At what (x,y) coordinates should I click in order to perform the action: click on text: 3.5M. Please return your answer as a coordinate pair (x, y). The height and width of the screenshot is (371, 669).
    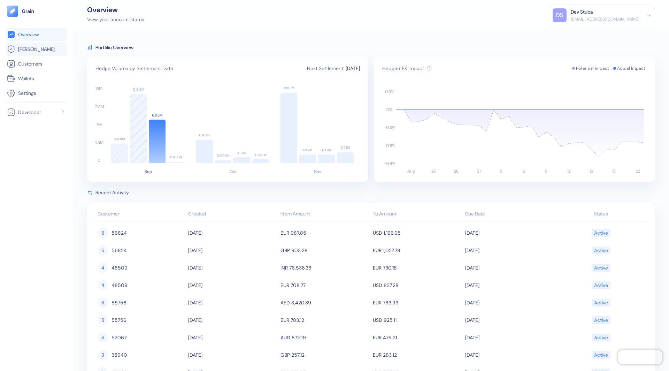
    Looking at the image, I should click on (99, 143).